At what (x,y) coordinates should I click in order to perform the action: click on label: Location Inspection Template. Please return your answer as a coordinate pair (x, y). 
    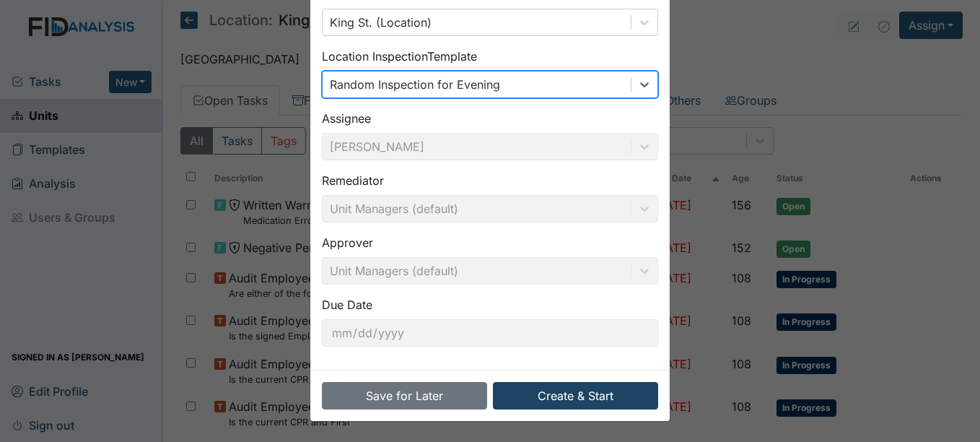
    Looking at the image, I should click on (399, 56).